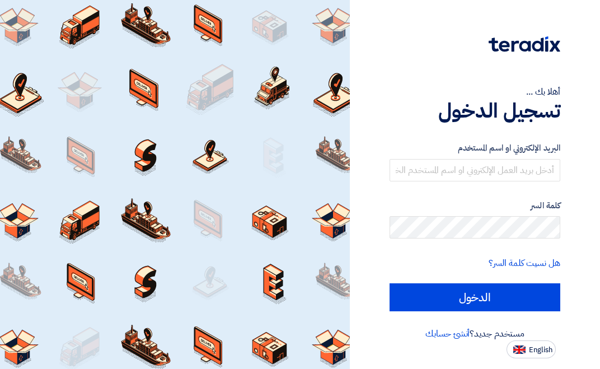  Describe the element at coordinates (525, 263) in the screenshot. I see `a: هل نسيت كلمة السر؟` at that location.